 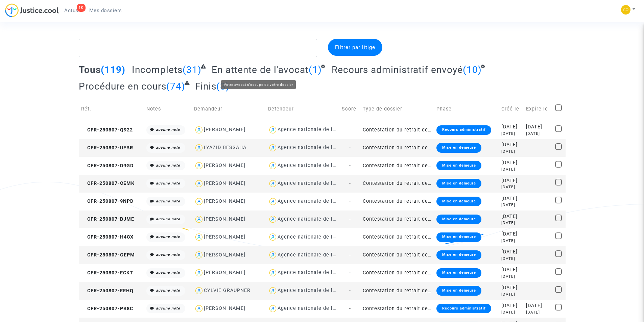 What do you see at coordinates (107, 130) in the screenshot?
I see `span: CFR-250807-Q922` at bounding box center [107, 130].